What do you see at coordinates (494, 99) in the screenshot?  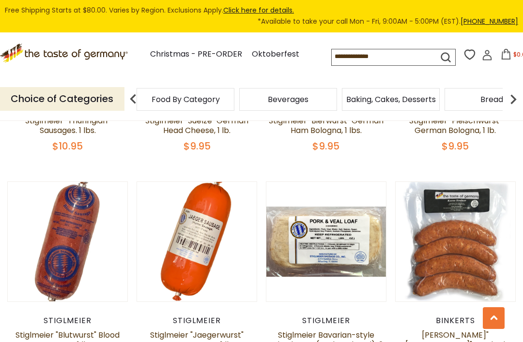 I see `a: Breads` at bounding box center [494, 99].